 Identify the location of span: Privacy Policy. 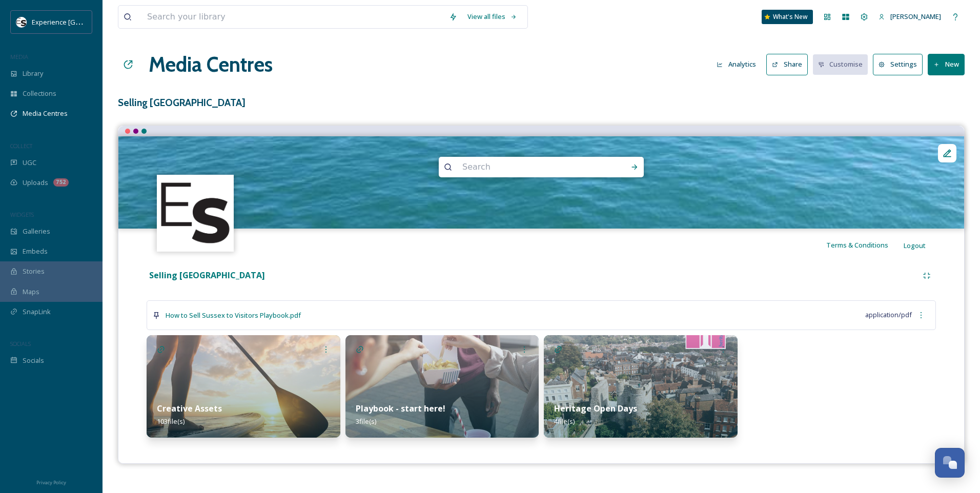
(51, 483).